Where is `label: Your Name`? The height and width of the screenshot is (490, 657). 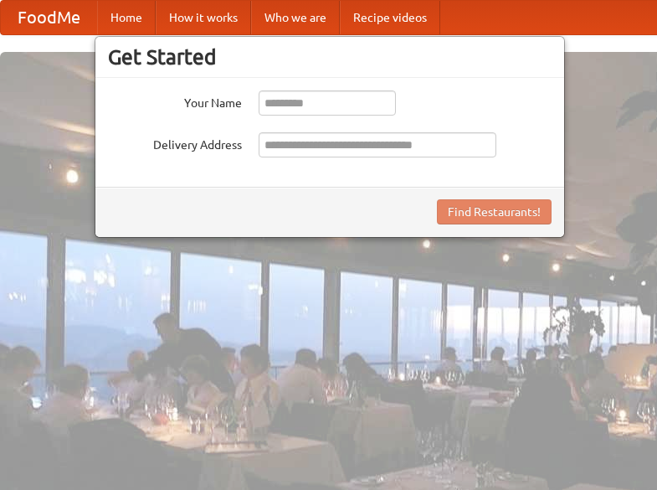
label: Your Name is located at coordinates (175, 100).